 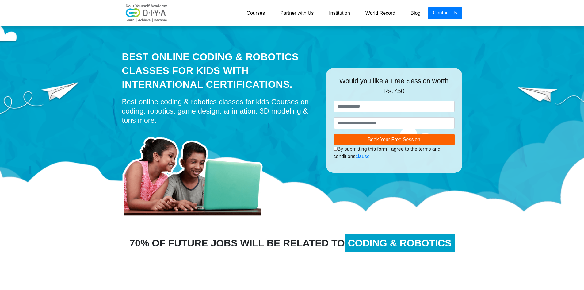 What do you see at coordinates (394, 88) in the screenshot?
I see `div: Would you like a Free Session worth Rs.750` at bounding box center [394, 88].